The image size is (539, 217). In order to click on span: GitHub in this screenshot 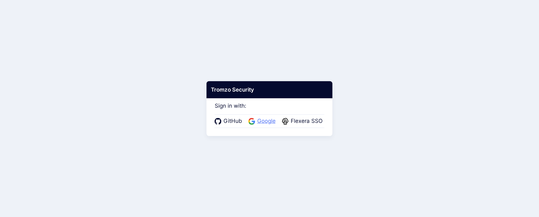, I will do `click(233, 121)`.